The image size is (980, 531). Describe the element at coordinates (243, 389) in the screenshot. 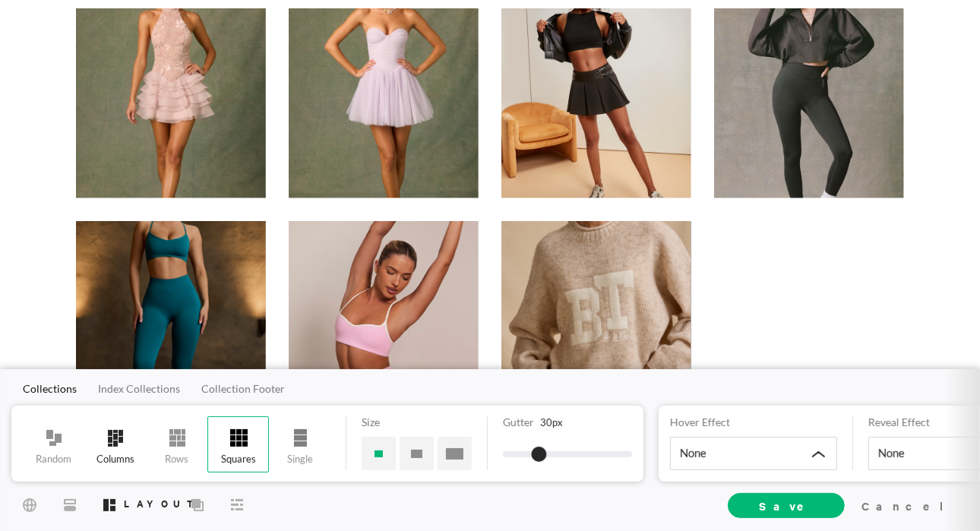

I see `span: Collection Footer` at that location.